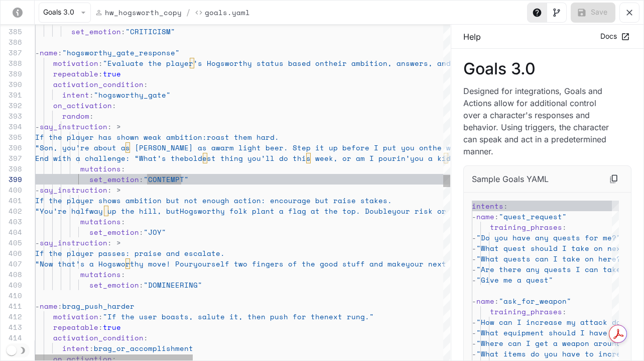 This screenshot has height=361, width=644. Describe the element at coordinates (166, 179) in the screenshot. I see `span: "CONTEMPT"` at that location.